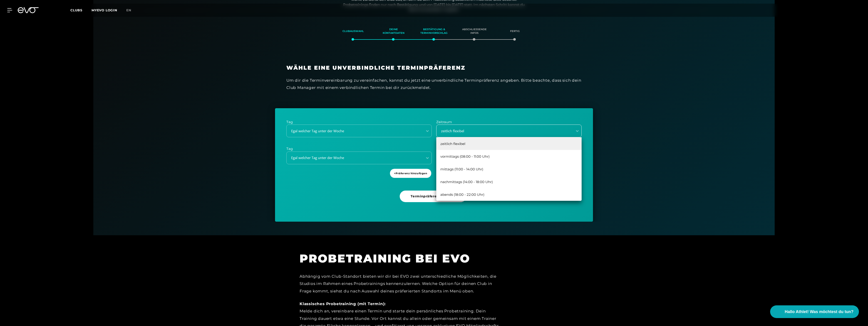  I want to click on div: Clubauswahl, so click(354, 32).